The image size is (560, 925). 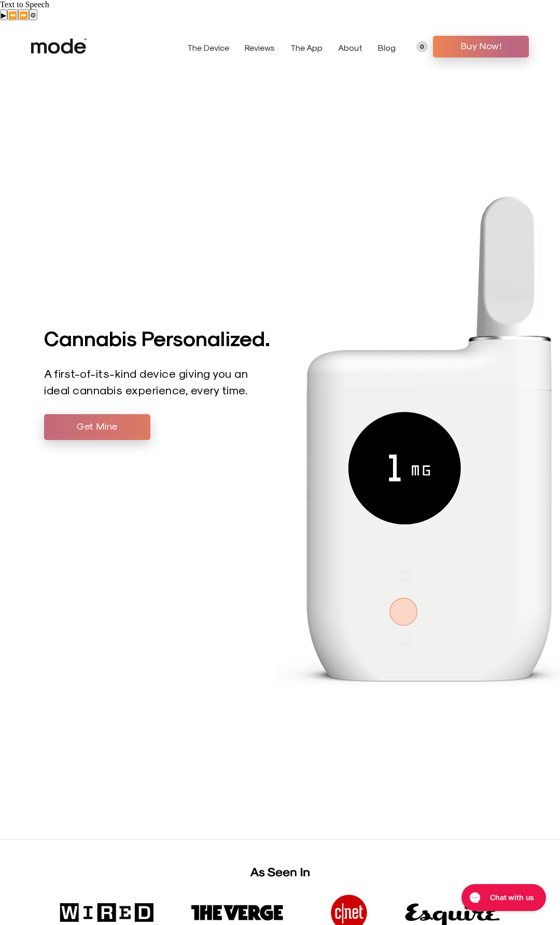 What do you see at coordinates (306, 47) in the screenshot?
I see `a: The App` at bounding box center [306, 47].